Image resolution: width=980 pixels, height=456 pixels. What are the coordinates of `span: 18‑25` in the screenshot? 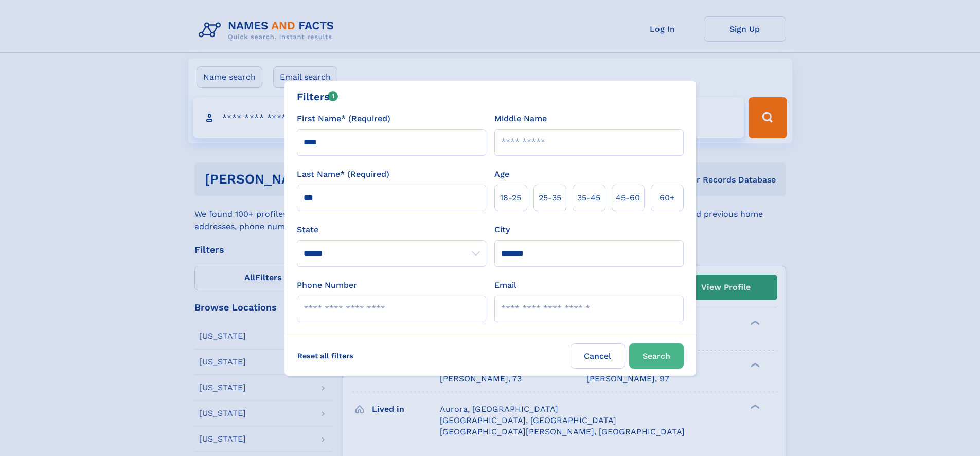 It's located at (510, 198).